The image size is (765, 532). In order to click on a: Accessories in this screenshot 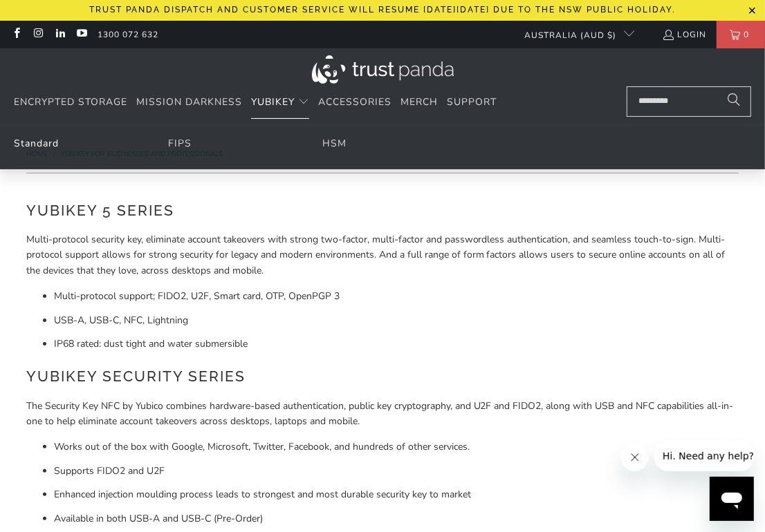, I will do `click(355, 102)`.